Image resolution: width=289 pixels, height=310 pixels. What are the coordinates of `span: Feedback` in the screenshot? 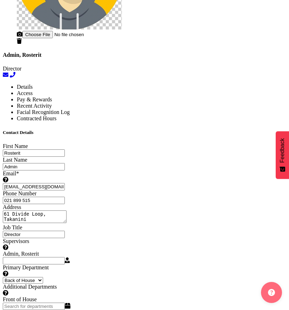 It's located at (283, 150).